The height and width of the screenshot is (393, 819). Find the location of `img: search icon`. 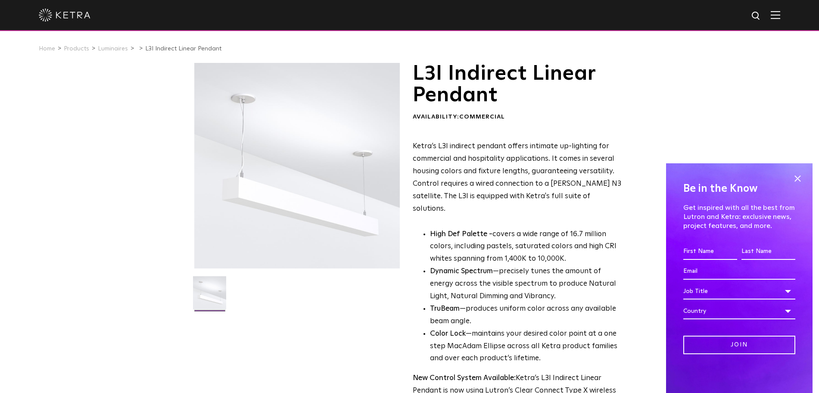

img: search icon is located at coordinates (757, 16).